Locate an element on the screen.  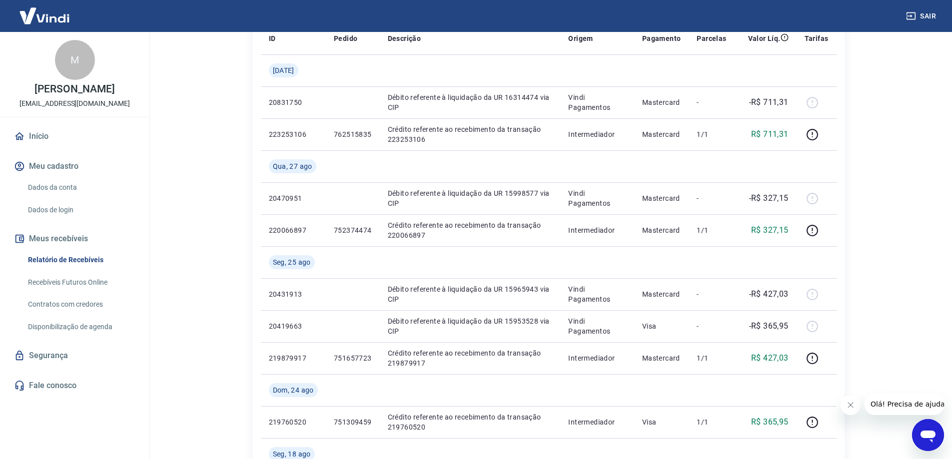
span: Olá! Precisa de ajuda? is located at coordinates (45, 11).